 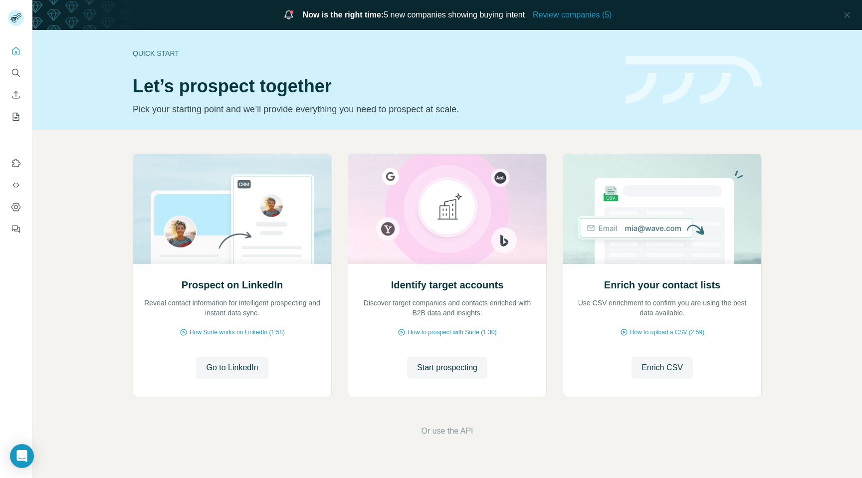 I want to click on h2: Enrich your contact lists, so click(x=662, y=285).